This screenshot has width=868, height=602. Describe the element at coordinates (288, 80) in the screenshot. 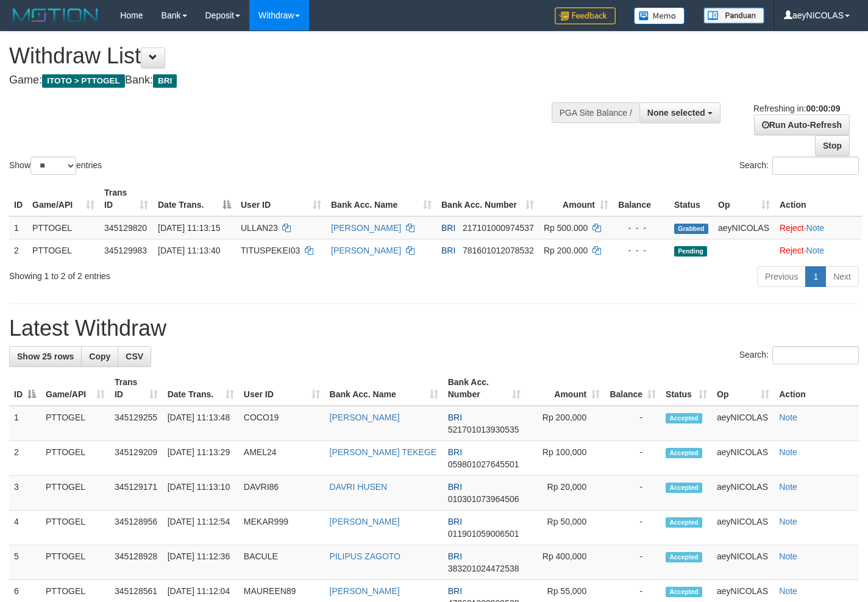

I see `h4: Game: Bank:` at that location.